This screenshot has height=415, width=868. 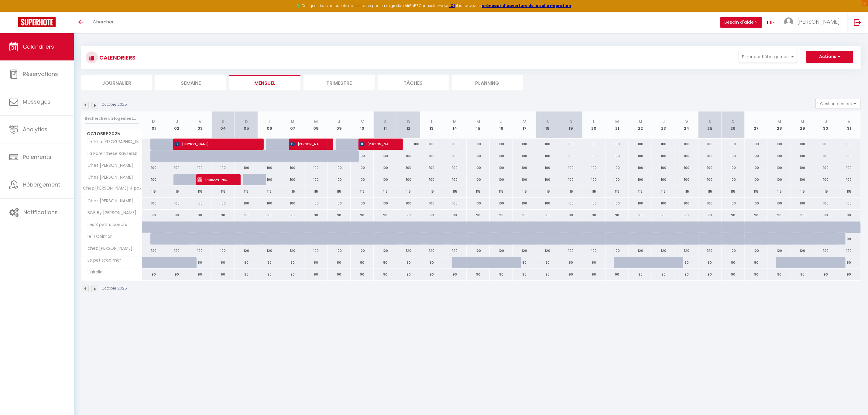 I want to click on th: 21, so click(x=617, y=124).